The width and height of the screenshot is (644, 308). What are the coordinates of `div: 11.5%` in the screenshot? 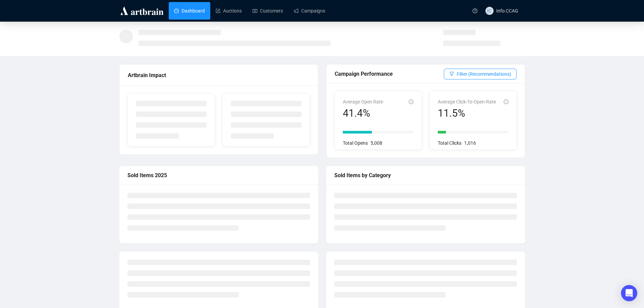 It's located at (467, 114).